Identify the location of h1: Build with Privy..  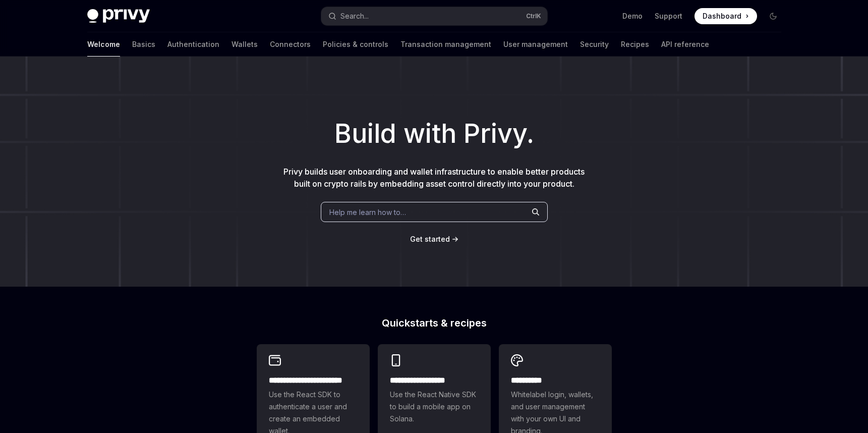
(434, 134).